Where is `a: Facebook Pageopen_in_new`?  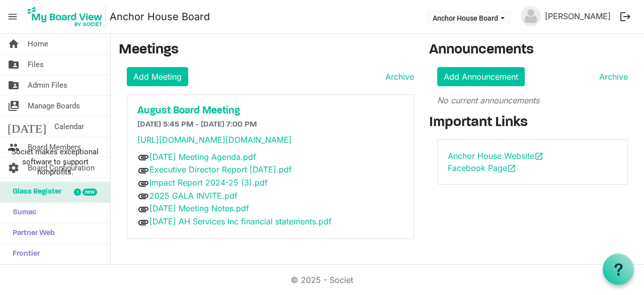
a: Facebook Pageopen_in_new is located at coordinates (482, 168).